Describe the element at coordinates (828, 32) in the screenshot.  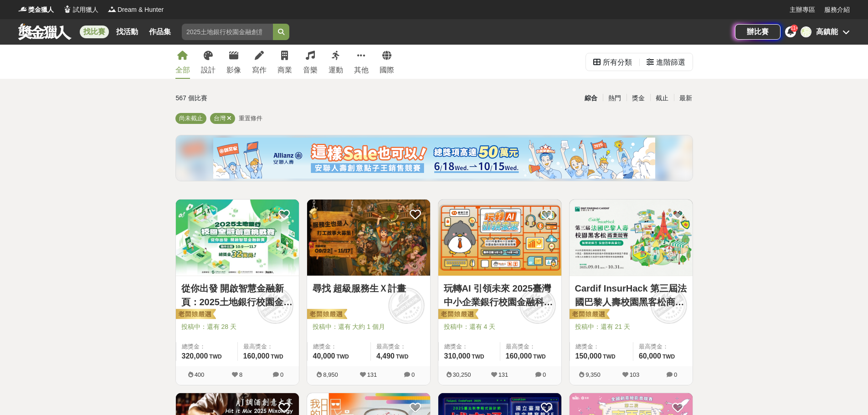
I see `div: 高鎮能` at that location.